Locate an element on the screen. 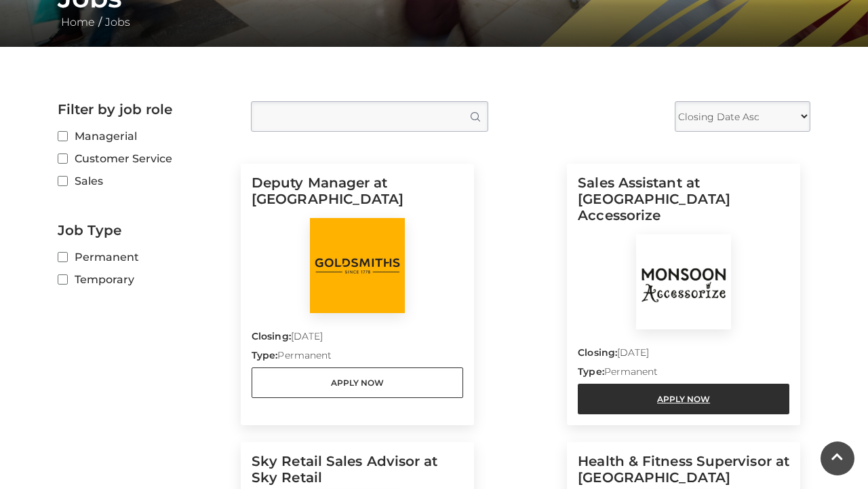  h2: Job Type is located at coordinates (144, 230).